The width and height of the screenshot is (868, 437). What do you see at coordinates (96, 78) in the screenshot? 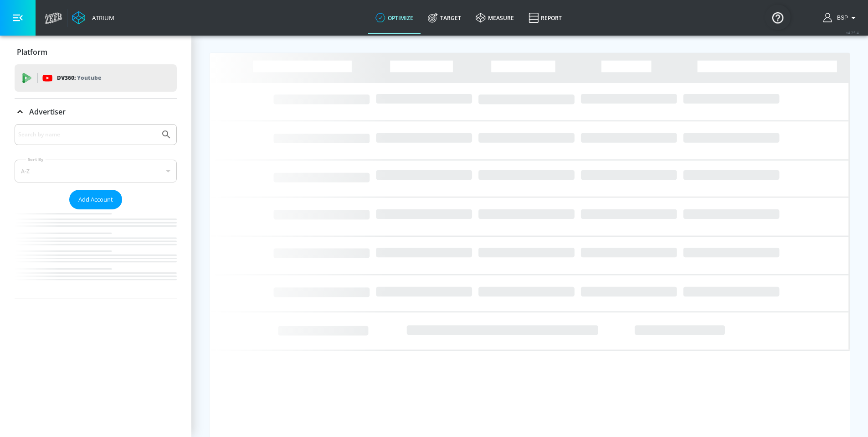
I see `div: DV360: Youtube` at bounding box center [96, 78].